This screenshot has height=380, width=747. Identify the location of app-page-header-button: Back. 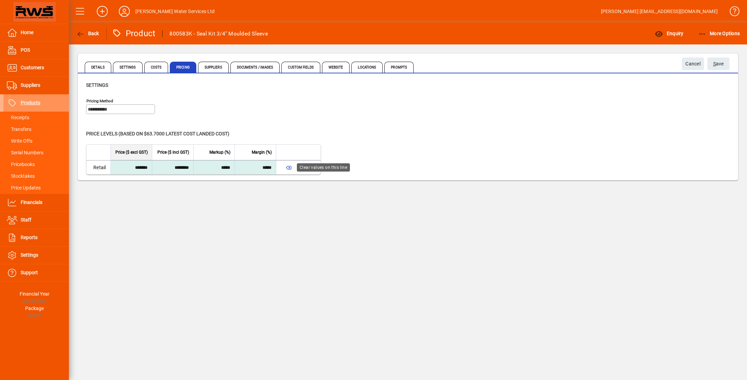
(88, 33).